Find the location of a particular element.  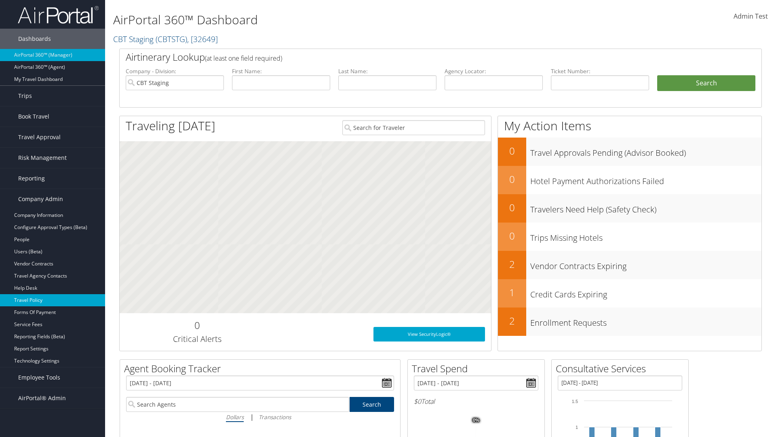

h3: Hotel Payment Authorizations Failed is located at coordinates (646, 179).